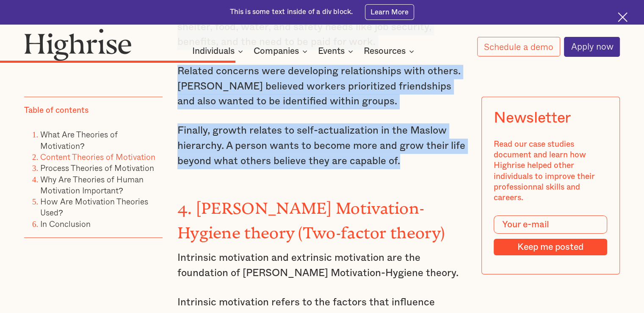 The image size is (644, 313). I want to click on a: Learn More, so click(390, 12).